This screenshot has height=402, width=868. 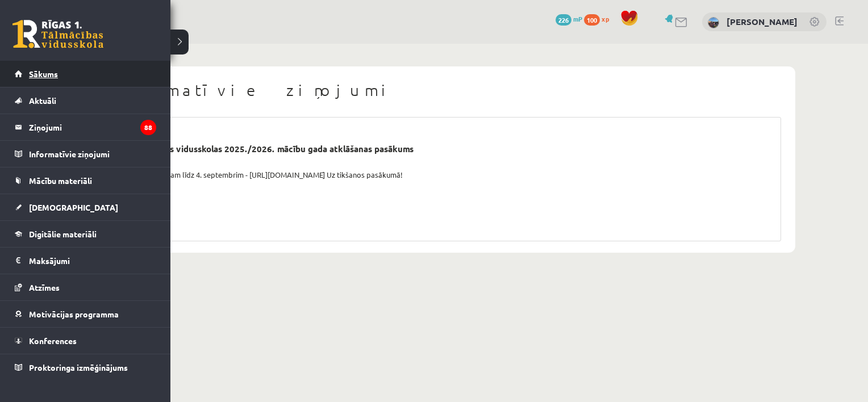 I want to click on a: Konferences, so click(x=85, y=340).